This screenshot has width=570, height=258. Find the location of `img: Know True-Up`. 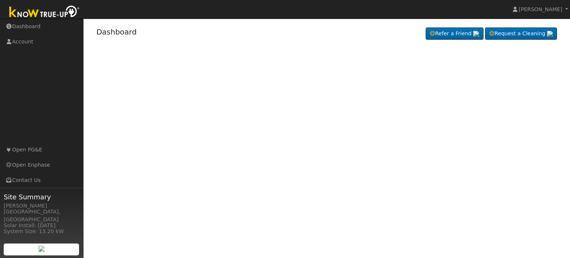

img: Know True-Up is located at coordinates (45, 12).